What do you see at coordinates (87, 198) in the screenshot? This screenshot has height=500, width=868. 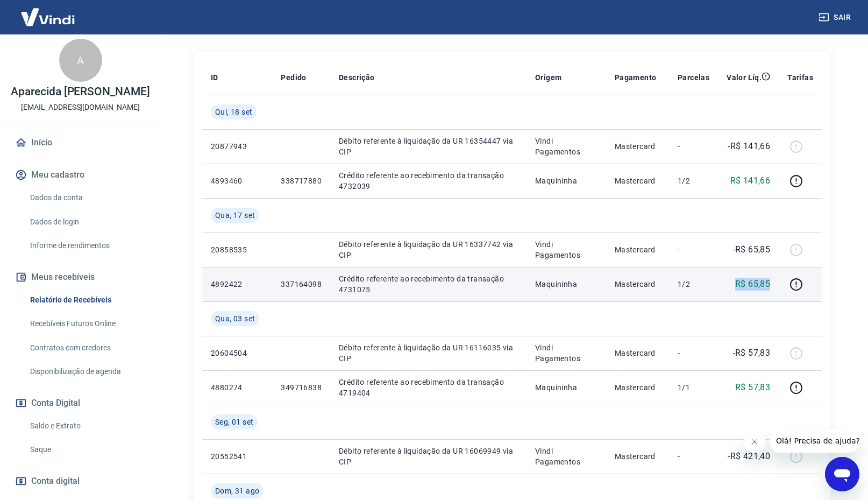 I see `a: Dados da conta` at bounding box center [87, 198].